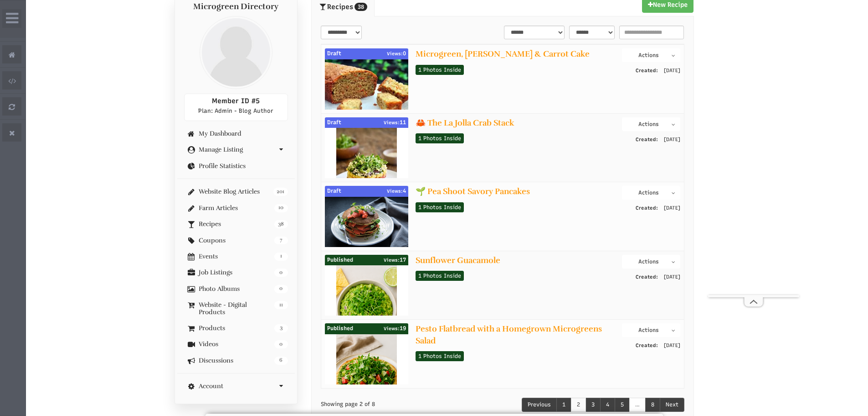 The width and height of the screenshot is (868, 416). Describe the element at coordinates (236, 308) in the screenshot. I see `a: 11 Website - Digital Products` at that location.